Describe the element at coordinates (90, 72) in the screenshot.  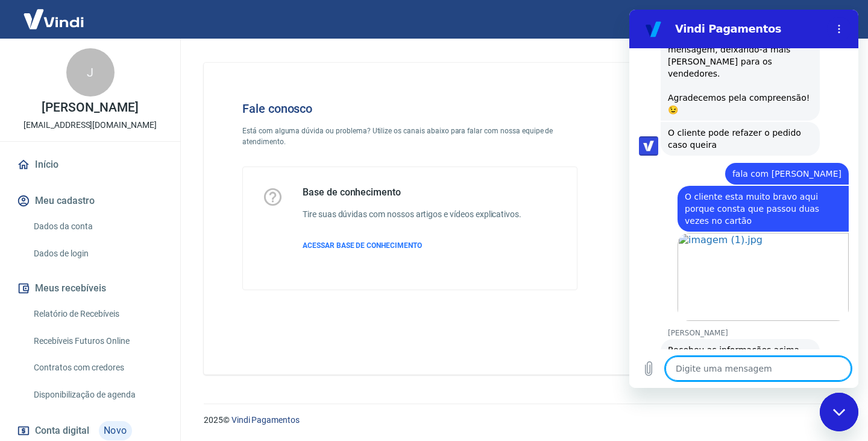
I see `div: J` at that location.